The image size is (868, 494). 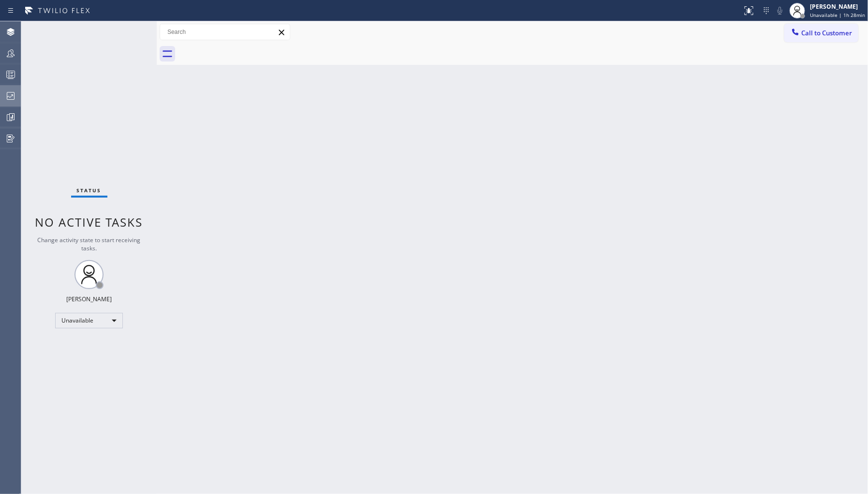 I want to click on button: Mute, so click(x=780, y=11).